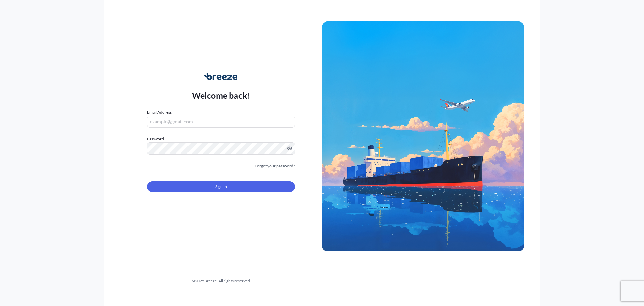 This screenshot has width=644, height=306. Describe the element at coordinates (221, 281) in the screenshot. I see `div: © 2025 Breeze. All rights reserved.` at that location.